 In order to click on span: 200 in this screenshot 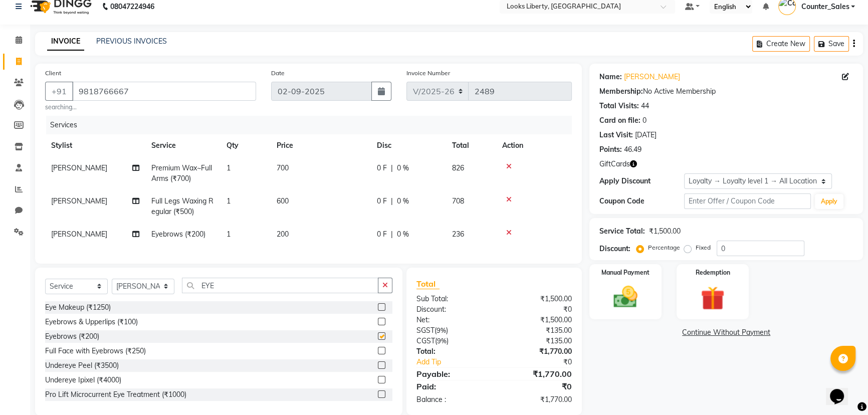, I will do `click(282, 234)`.